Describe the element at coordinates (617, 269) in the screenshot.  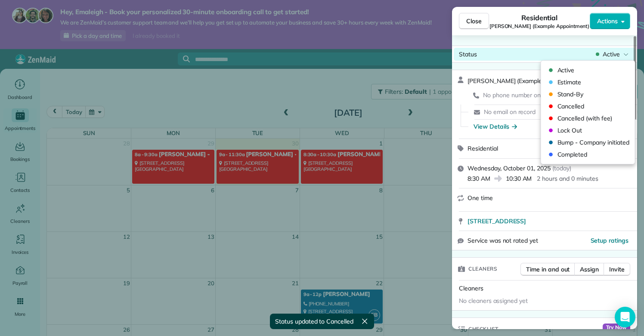
I see `button: Invite` at that location.